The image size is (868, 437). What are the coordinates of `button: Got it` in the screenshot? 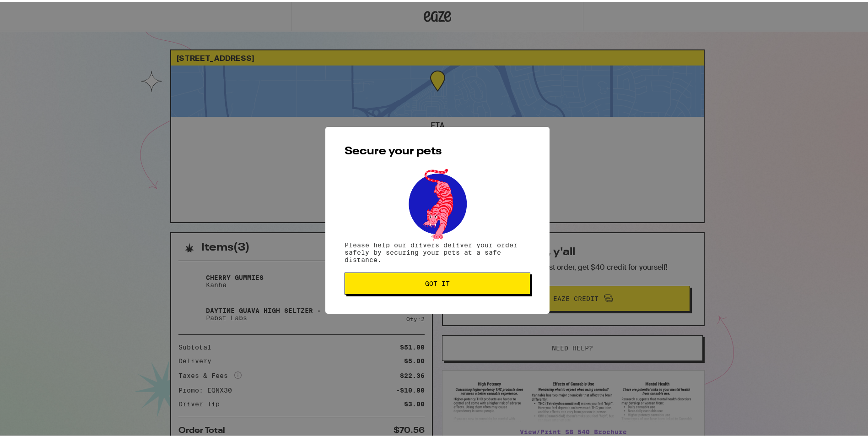 It's located at (437, 282).